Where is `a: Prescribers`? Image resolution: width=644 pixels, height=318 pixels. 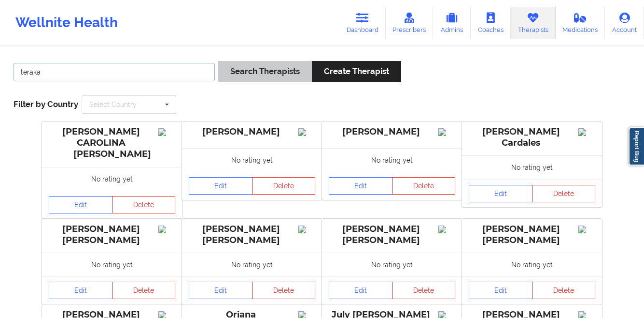 a: Prescribers is located at coordinates (409, 23).